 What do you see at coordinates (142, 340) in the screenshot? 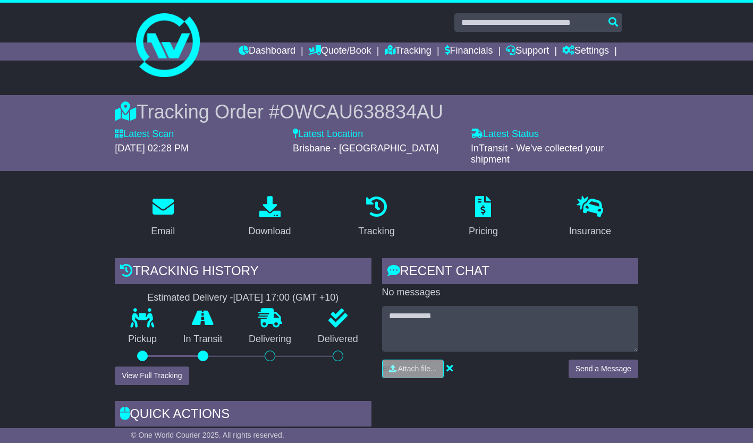
I see `p: Pickup` at bounding box center [142, 340].